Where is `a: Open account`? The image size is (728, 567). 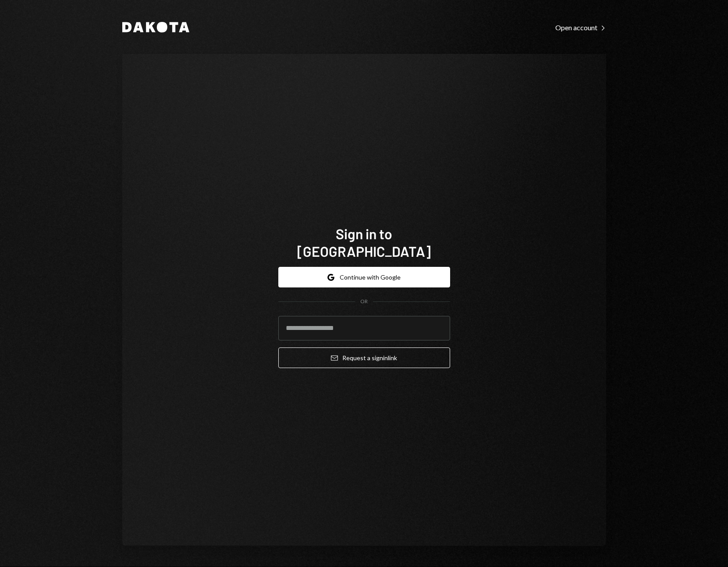
a: Open account is located at coordinates (581, 27).